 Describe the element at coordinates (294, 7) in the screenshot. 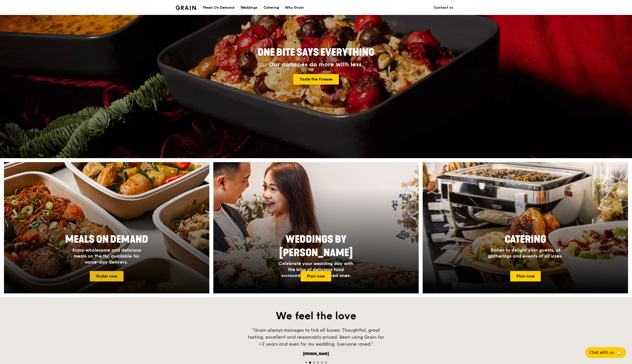

I see `div: Why Grain` at that location.